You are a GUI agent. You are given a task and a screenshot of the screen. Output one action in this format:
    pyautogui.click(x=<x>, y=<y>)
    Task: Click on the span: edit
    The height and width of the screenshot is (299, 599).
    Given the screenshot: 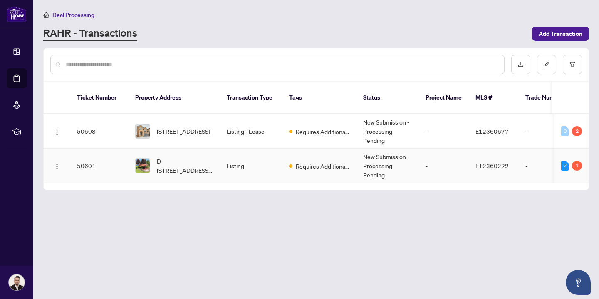 What is the action you would take?
    pyautogui.click(x=547, y=64)
    